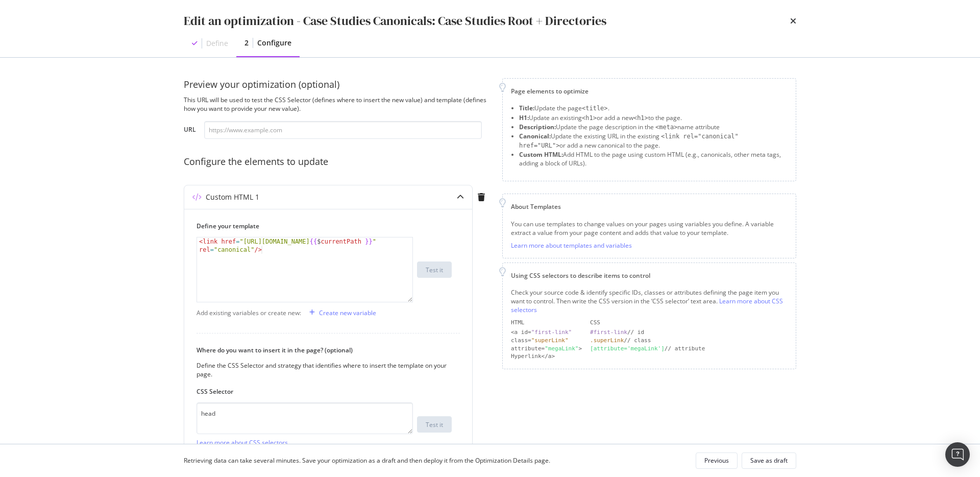 The width and height of the screenshot is (980, 477). Describe the element at coordinates (546, 349) in the screenshot. I see `div: attribute= >` at that location.